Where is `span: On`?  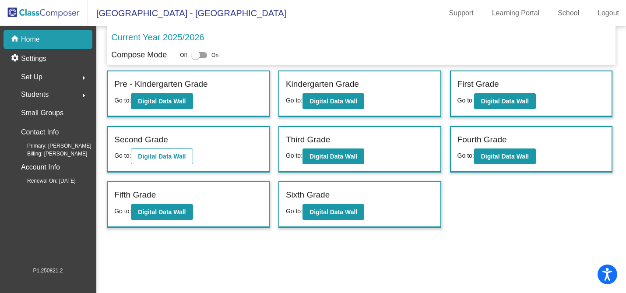 span: On is located at coordinates (215, 55).